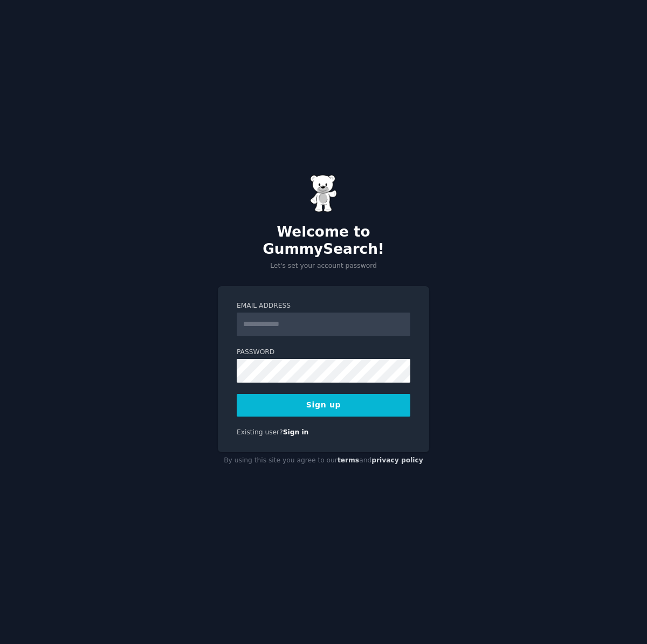 This screenshot has width=647, height=644. What do you see at coordinates (324, 306) in the screenshot?
I see `label: Email Address` at bounding box center [324, 306].